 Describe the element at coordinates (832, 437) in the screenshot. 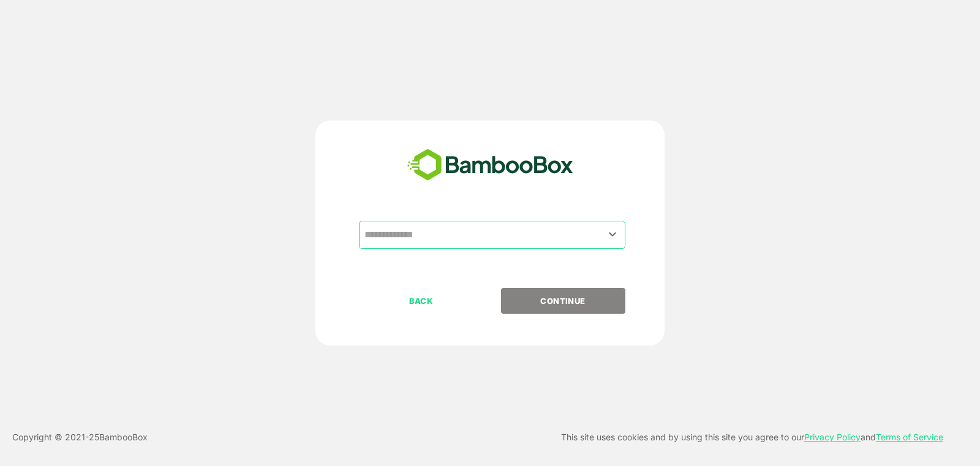

I see `a: Privacy Policy` at that location.